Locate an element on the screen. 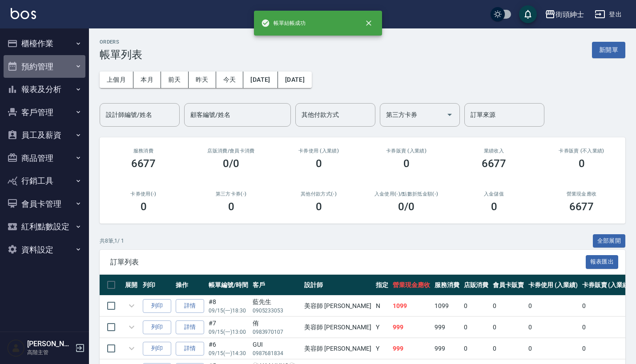 This screenshot has height=364, width=636. img: Person is located at coordinates (16, 348).